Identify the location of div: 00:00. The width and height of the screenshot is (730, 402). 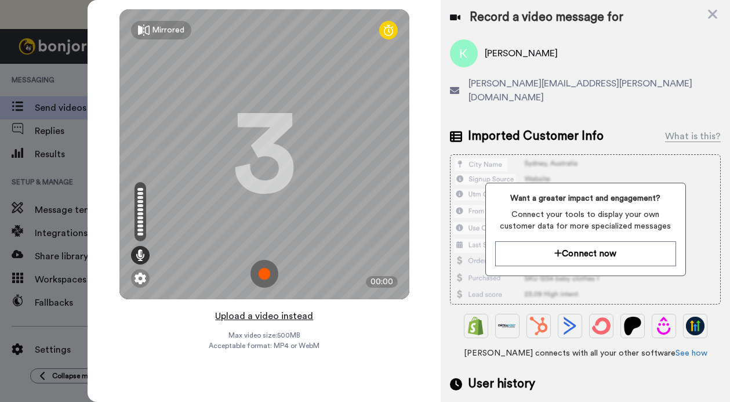
(381, 282).